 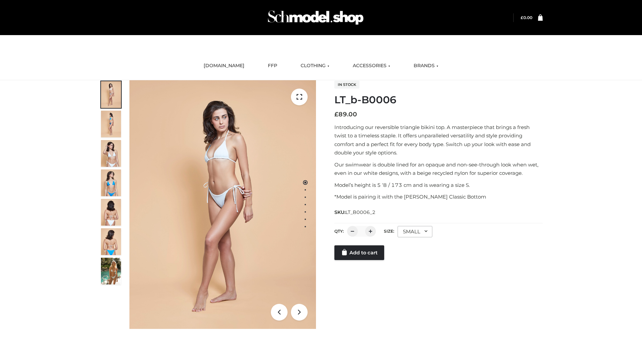 I want to click on a: CLOTHING, so click(x=315, y=66).